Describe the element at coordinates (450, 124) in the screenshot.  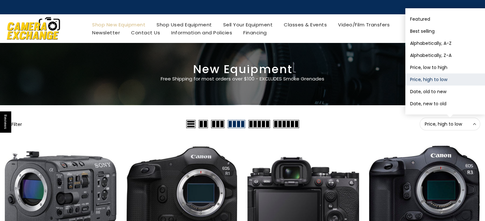
I see `span: Price, high to low` at that location.